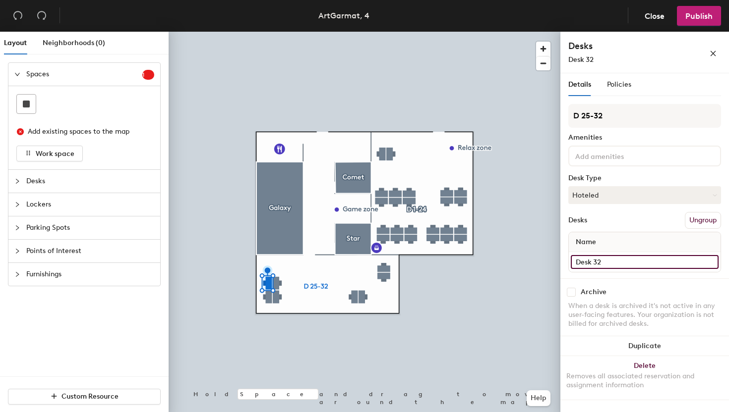 This screenshot has height=412, width=729. Describe the element at coordinates (18, 15) in the screenshot. I see `span: undo` at that location.